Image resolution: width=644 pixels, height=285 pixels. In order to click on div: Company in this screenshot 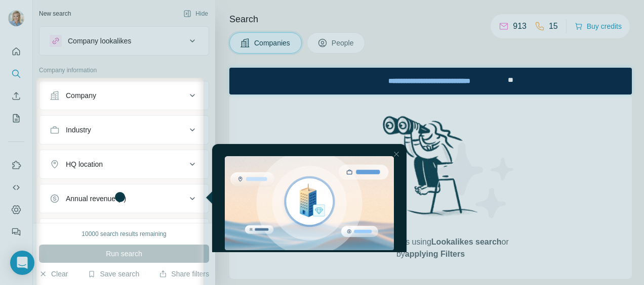, I will do `click(81, 96)`.